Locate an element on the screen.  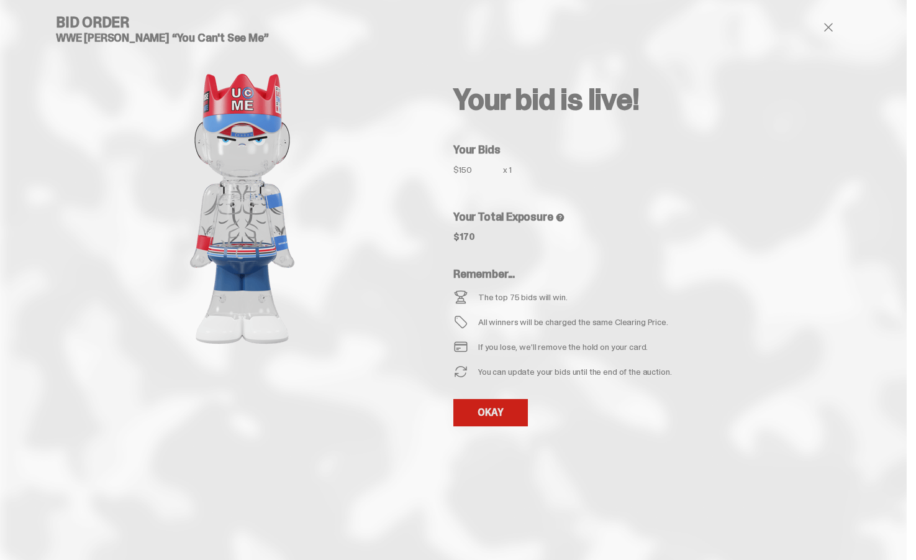
div: $150 is located at coordinates (478, 170).